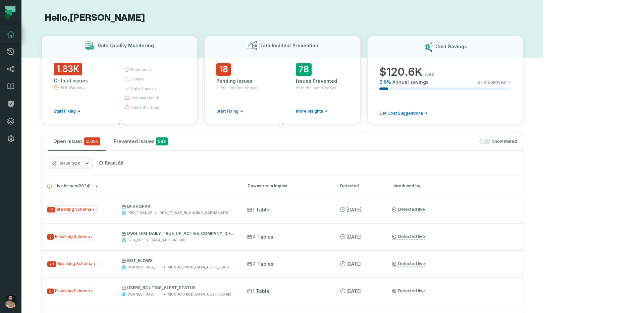  I want to click on img: avatar of Norayr Gevorgyan, so click(11, 301).